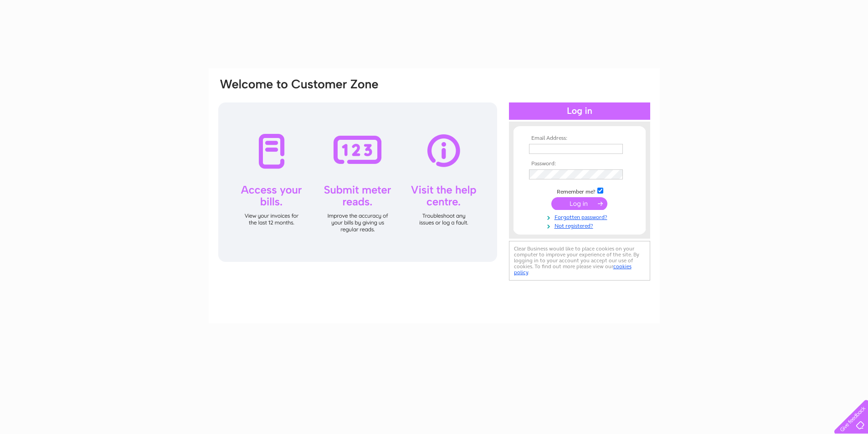  What do you see at coordinates (581, 216) in the screenshot?
I see `a: Forgotten password?` at bounding box center [581, 216].